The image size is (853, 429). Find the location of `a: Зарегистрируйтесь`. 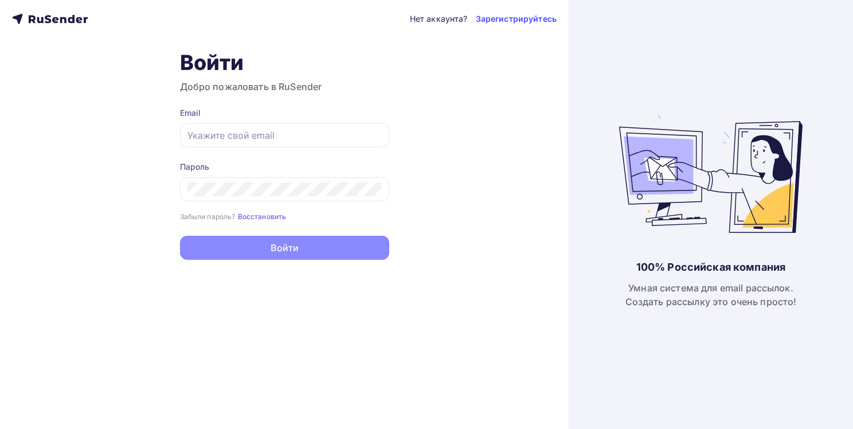

a: Зарегистрируйтесь is located at coordinates (516, 19).